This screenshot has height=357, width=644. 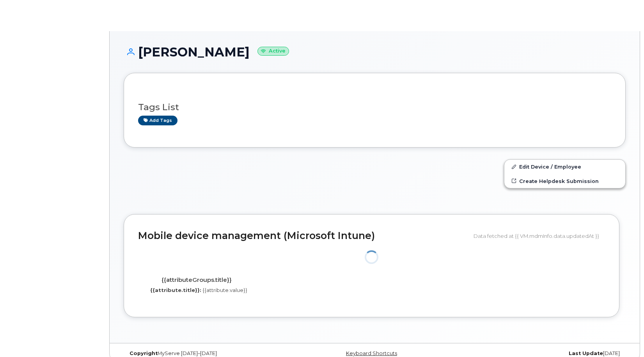 I want to click on strong: Last Update, so click(x=586, y=353).